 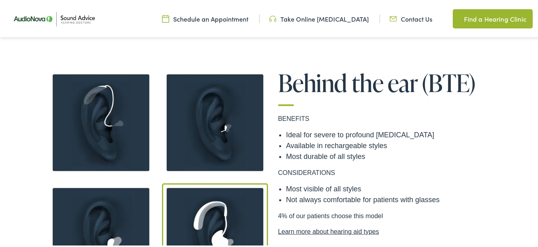 I want to click on p: BENEFITS, so click(x=386, y=118).